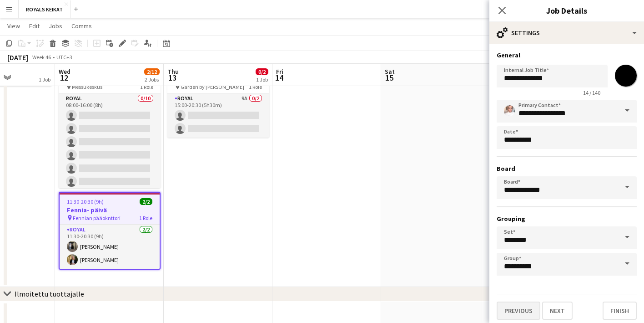 This screenshot has width=644, height=323. Describe the element at coordinates (55, 26) in the screenshot. I see `span: Jobs` at that location.